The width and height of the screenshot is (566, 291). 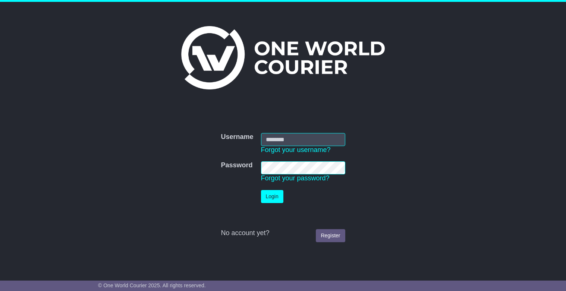 I want to click on img: One World, so click(x=283, y=58).